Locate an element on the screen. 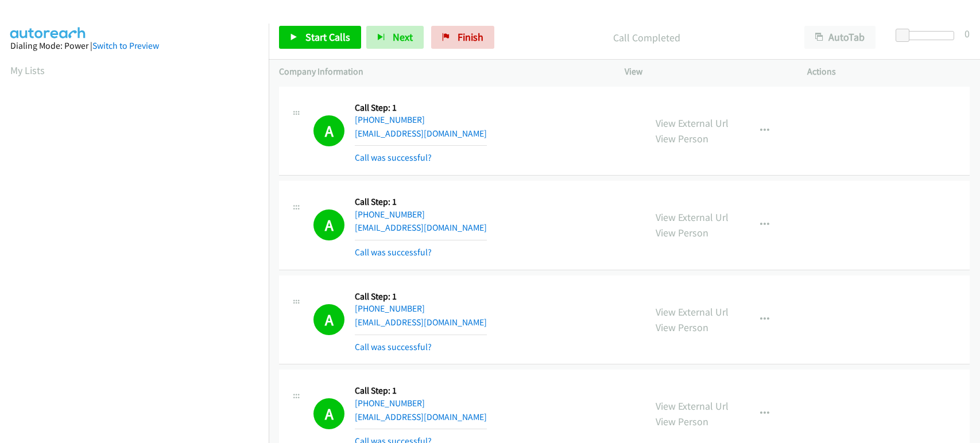 Image resolution: width=980 pixels, height=443 pixels. p: Call Completed is located at coordinates (646, 37).